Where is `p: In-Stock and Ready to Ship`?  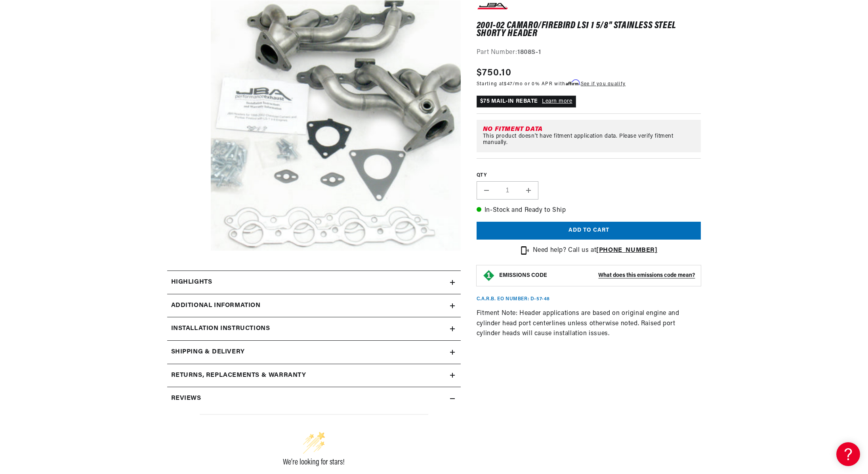
p: In-Stock and Ready to Ship is located at coordinates (589, 210).